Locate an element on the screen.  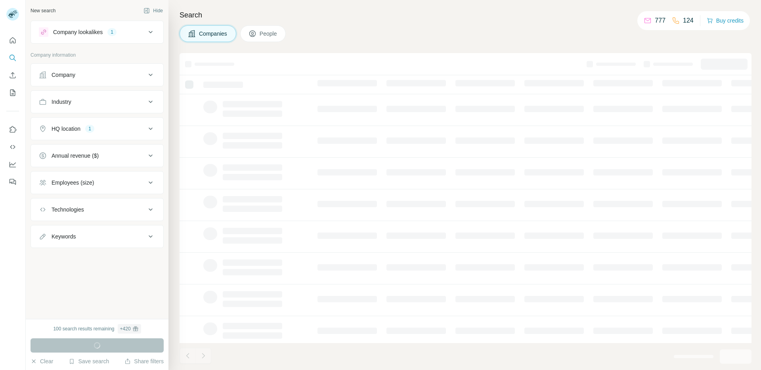
div: HQ location is located at coordinates (66, 129).